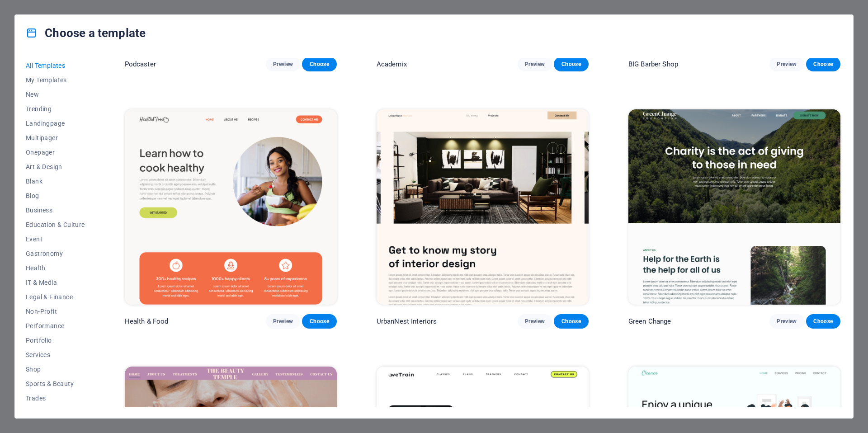 This screenshot has width=868, height=433. I want to click on p: UrbanNest Interiors, so click(407, 322).